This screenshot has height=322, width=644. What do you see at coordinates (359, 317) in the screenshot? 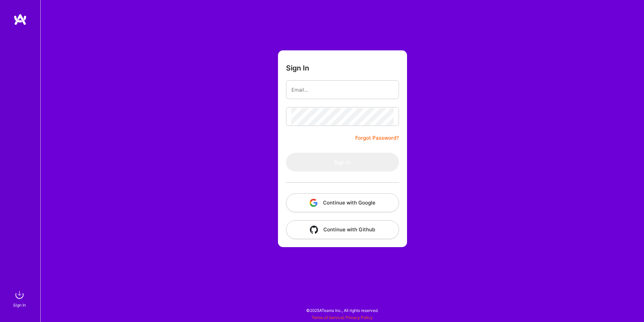
I see `a: Privacy Policy` at bounding box center [359, 317].